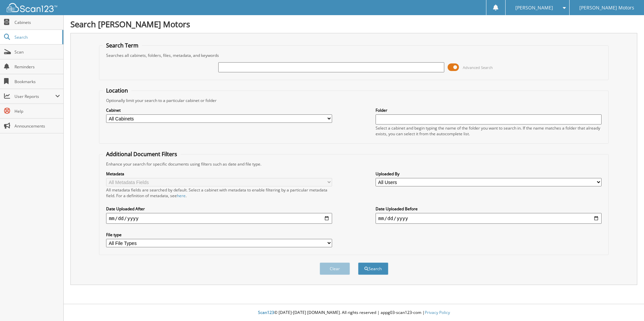 The width and height of the screenshot is (644, 321). I want to click on a: here, so click(182, 195).